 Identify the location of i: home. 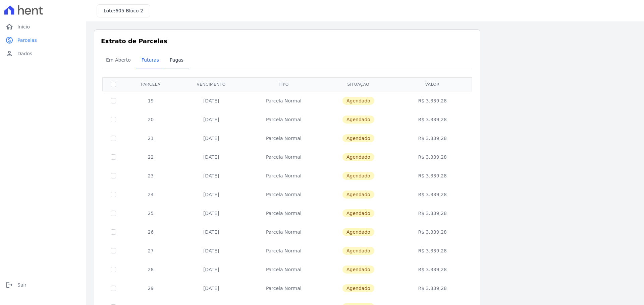
(10, 27).